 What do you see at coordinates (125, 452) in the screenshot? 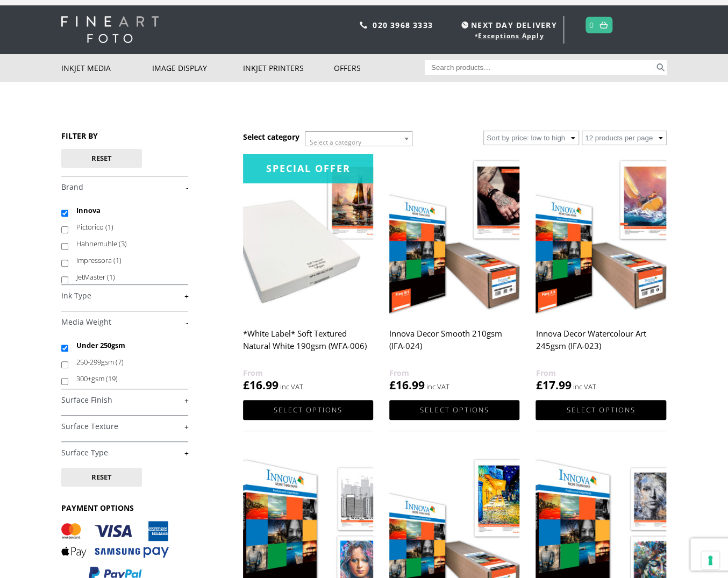
I see `h4: Surface Type` at bounding box center [125, 452].